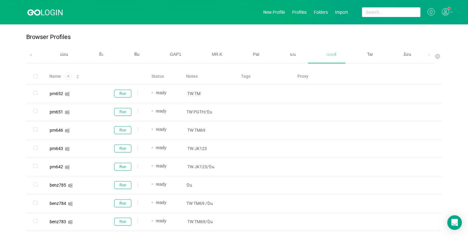  Describe the element at coordinates (274, 12) in the screenshot. I see `span: New Profile` at that location.